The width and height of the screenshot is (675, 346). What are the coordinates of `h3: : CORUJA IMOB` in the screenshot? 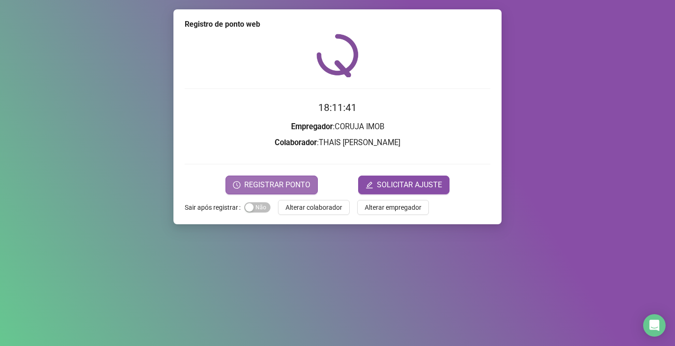 It's located at (337, 127).